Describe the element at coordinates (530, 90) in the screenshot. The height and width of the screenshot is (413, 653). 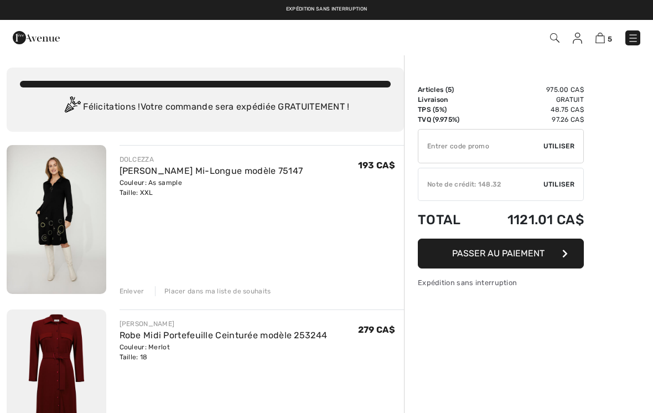
I see `td: 975.00 CA$` at that location.